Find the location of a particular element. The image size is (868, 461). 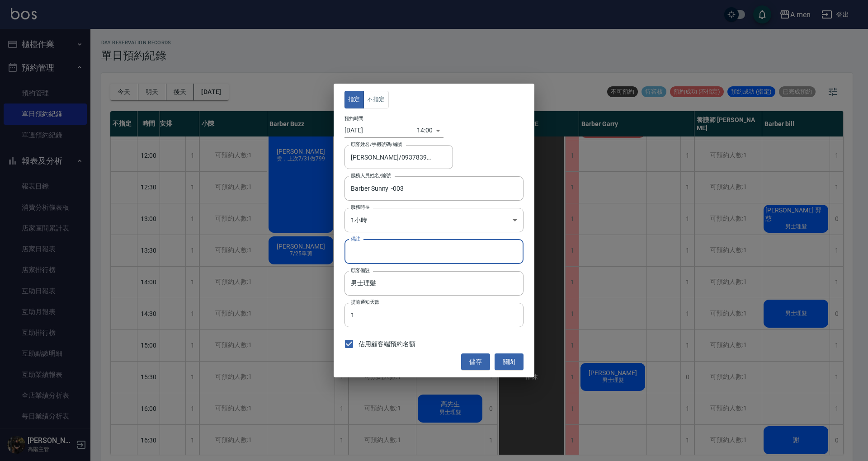

label: 預約時間 is located at coordinates (354, 119).